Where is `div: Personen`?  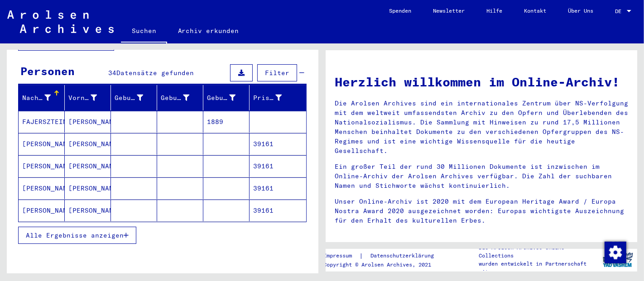
div: Personen is located at coordinates (48, 71).